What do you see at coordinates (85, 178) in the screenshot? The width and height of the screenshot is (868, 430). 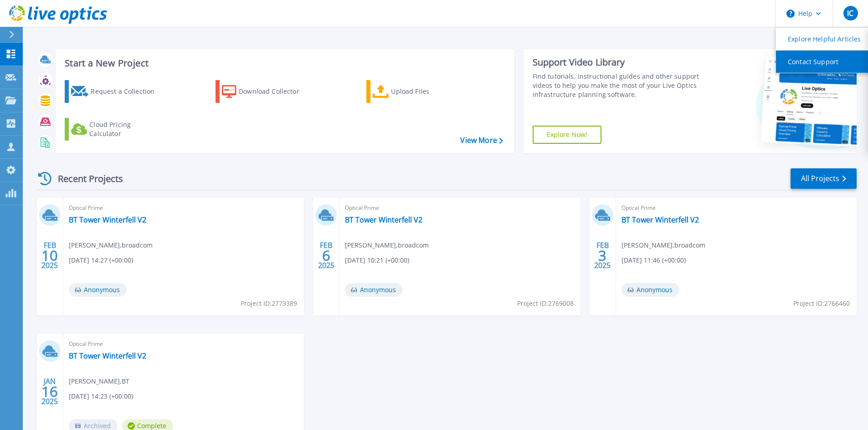 I see `div: Recent Projects` at bounding box center [85, 178].